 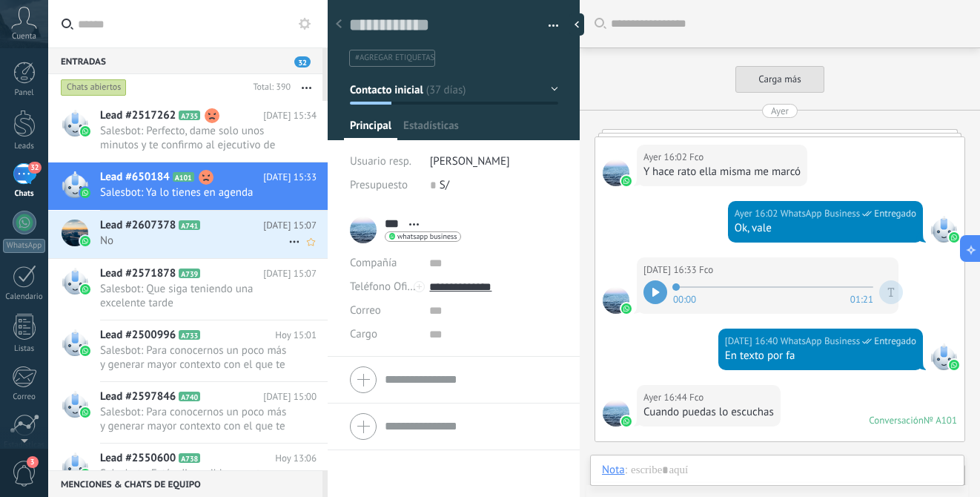 I want to click on div: En texto por fa, so click(x=821, y=356).